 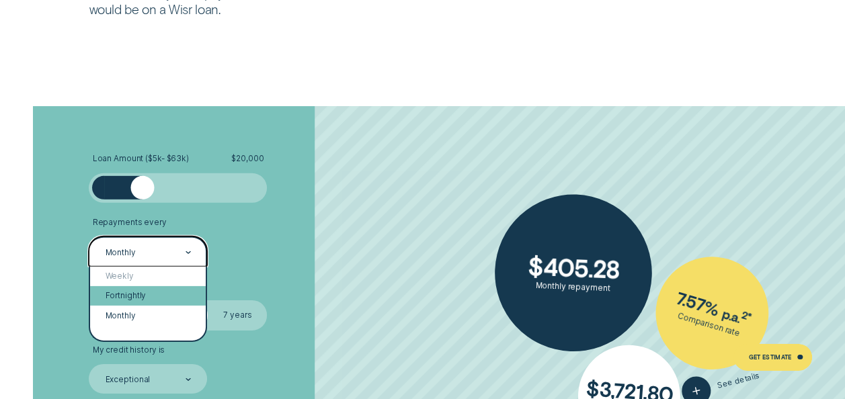 I want to click on span: My credit history is, so click(x=129, y=350).